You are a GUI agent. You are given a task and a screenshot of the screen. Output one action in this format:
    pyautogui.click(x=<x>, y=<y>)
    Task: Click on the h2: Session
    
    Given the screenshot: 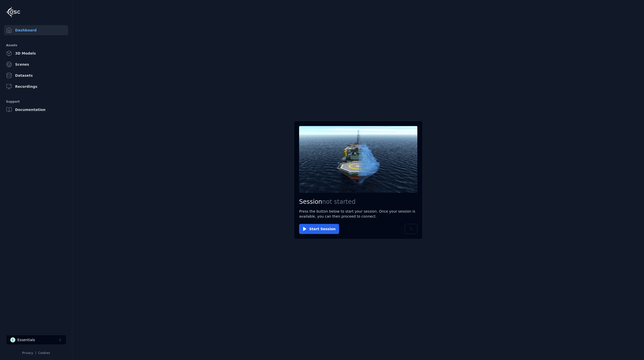 What is the action you would take?
    pyautogui.click(x=358, y=202)
    